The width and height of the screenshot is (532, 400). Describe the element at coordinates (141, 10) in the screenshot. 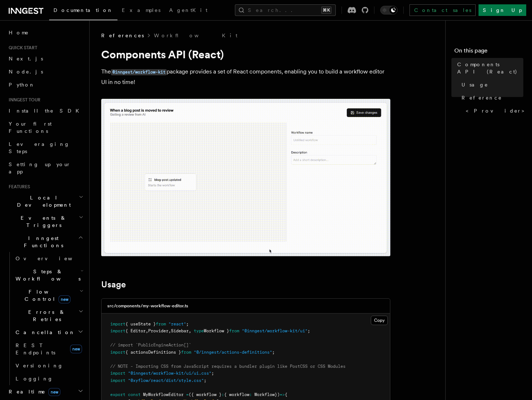

I see `span: Examples` at that location.